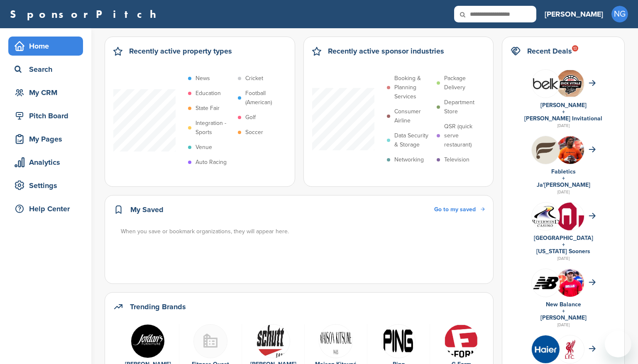 This screenshot has height=364, width=638. Describe the element at coordinates (250, 118) in the screenshot. I see `p: Golf` at that location.